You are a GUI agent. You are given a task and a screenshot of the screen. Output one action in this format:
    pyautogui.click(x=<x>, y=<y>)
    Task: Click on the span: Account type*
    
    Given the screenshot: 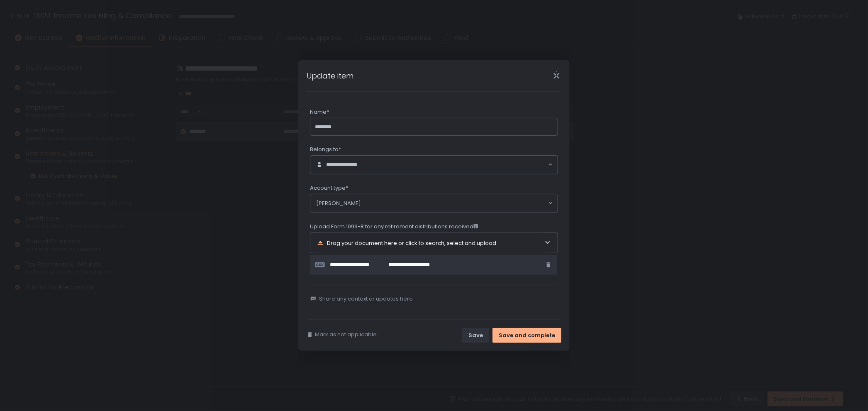 What is the action you would take?
    pyautogui.click(x=329, y=188)
    